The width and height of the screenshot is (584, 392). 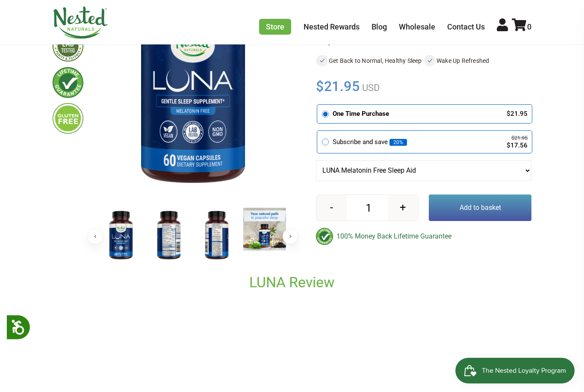 What do you see at coordinates (324, 236) in the screenshot?
I see `img: badge-lifetimeguarantee-color.svg` at bounding box center [324, 236].